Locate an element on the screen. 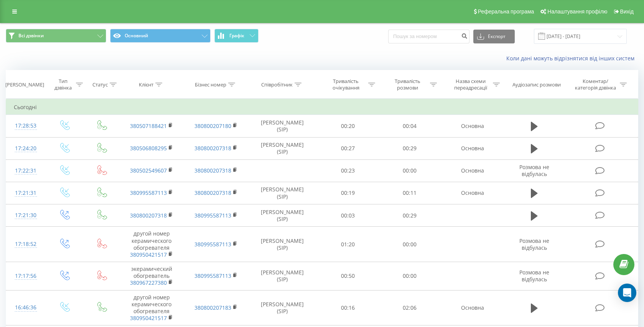 The width and height of the screenshot is (644, 327). td: 00:03 is located at coordinates (347, 215).